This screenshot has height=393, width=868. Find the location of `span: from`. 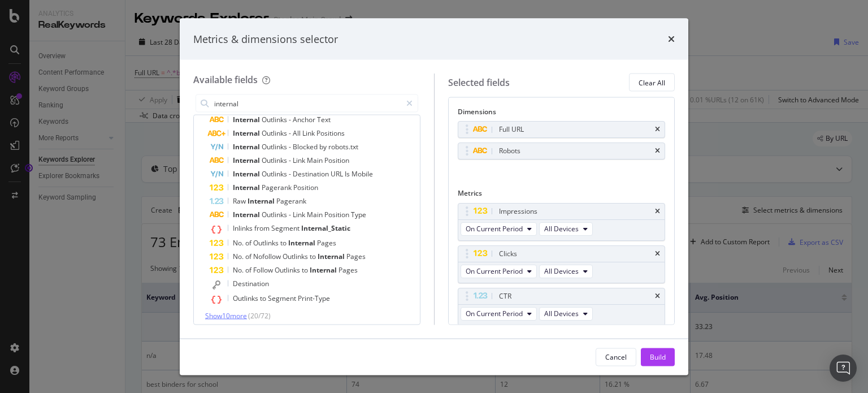

span: from is located at coordinates (263, 228).